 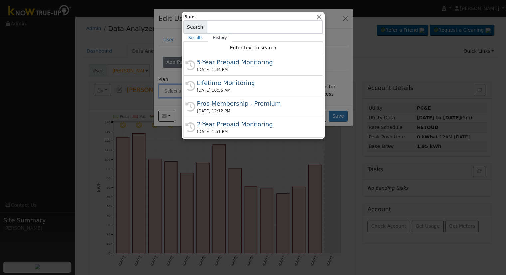 I want to click on div: Pros Membership - Premium, so click(x=256, y=103).